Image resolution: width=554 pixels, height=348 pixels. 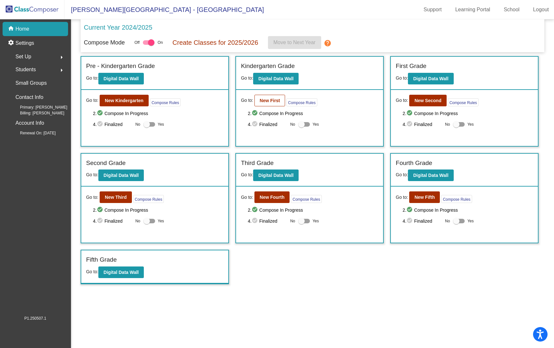 What do you see at coordinates (428, 101) in the screenshot?
I see `b: New Second` at bounding box center [428, 101].